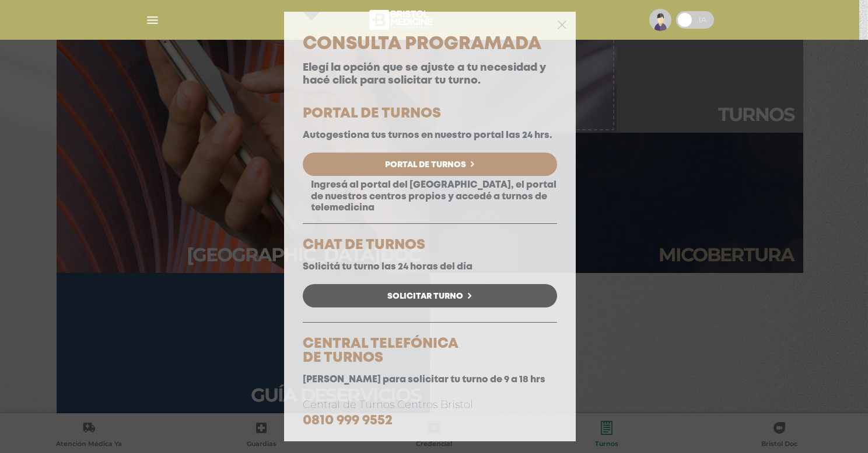  What do you see at coordinates (430, 134) in the screenshot?
I see `p: Autogestiona tus turnos en nuestro portal las 24 hrs.` at bounding box center [430, 134].